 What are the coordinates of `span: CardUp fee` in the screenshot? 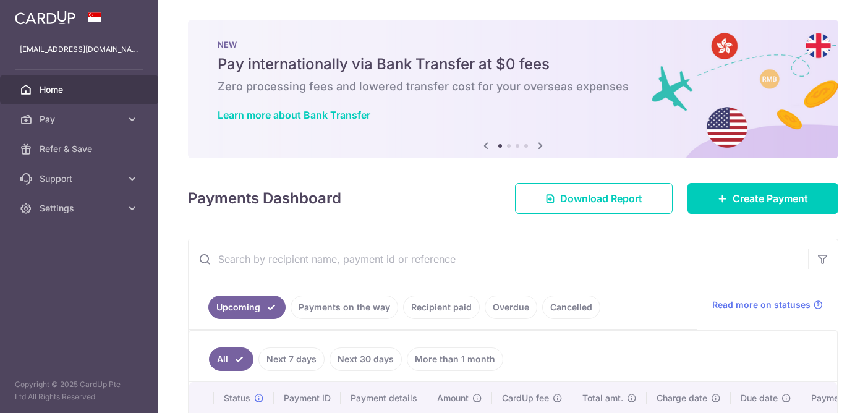 It's located at (525, 398).